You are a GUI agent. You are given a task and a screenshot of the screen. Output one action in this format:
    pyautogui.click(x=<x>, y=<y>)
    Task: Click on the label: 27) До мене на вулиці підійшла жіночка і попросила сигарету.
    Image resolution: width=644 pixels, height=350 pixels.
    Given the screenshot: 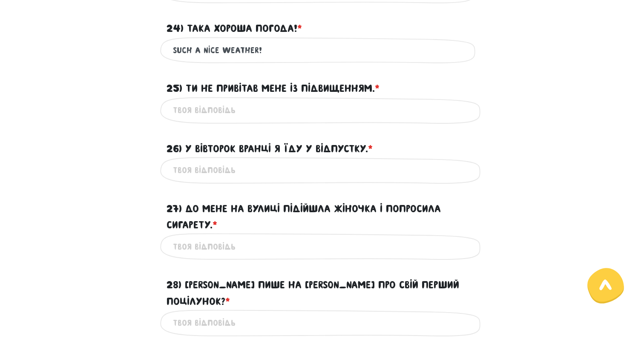 What is the action you would take?
    pyautogui.click(x=322, y=217)
    